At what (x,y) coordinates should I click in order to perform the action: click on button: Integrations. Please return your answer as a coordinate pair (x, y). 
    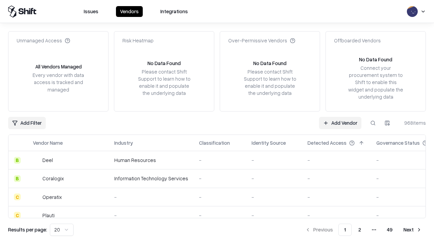
    Looking at the image, I should click on (174, 12).